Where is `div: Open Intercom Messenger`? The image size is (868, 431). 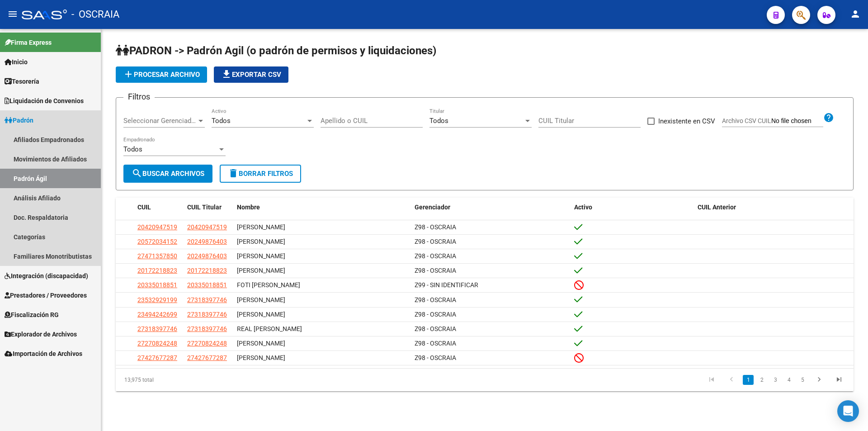 div: Open Intercom Messenger is located at coordinates (848, 411).